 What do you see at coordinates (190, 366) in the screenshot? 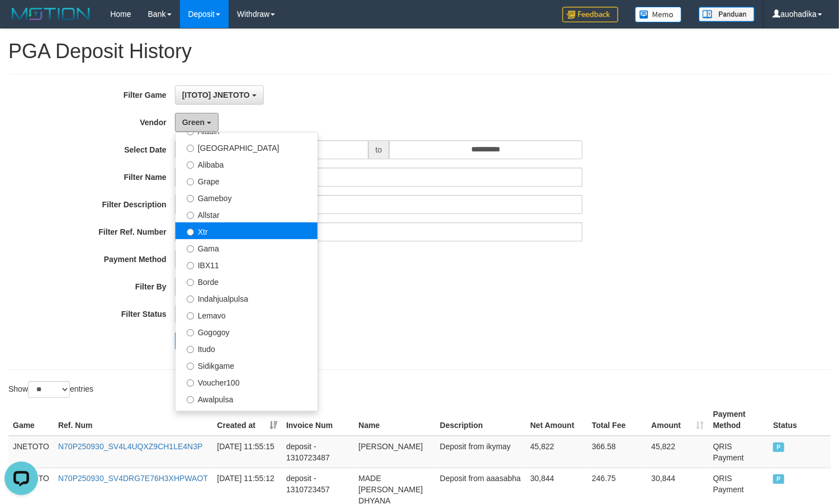
I see `input: Sidikgame` at bounding box center [190, 366].